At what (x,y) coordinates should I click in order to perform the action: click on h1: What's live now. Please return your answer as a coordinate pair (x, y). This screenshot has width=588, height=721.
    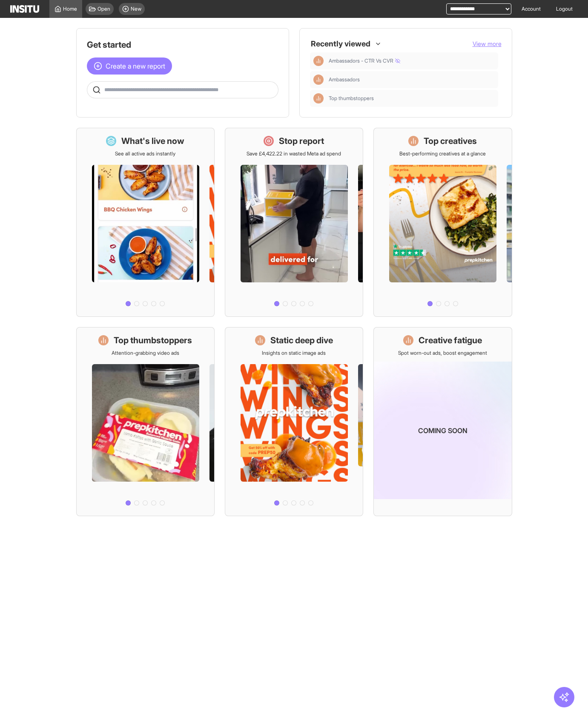
    Looking at the image, I should click on (153, 141).